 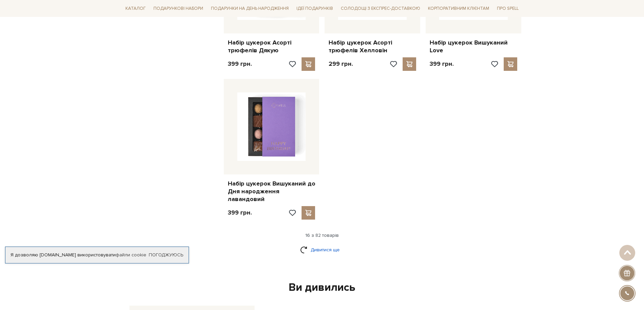 What do you see at coordinates (272, 192) in the screenshot?
I see `a: Набір цукерок Вишуканий до Дня народження лавандовий` at bounding box center [272, 192].